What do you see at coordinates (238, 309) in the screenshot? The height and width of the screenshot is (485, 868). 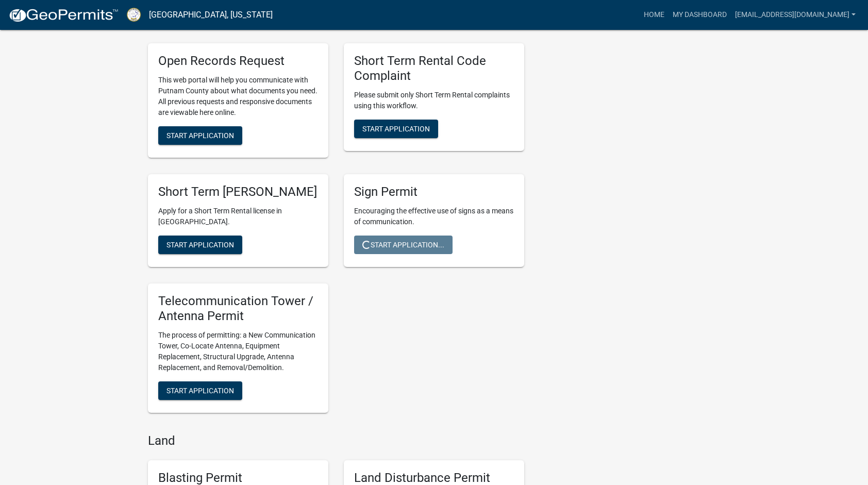 I see `h5: Telecommunication Tower / Antenna Permit` at bounding box center [238, 309].